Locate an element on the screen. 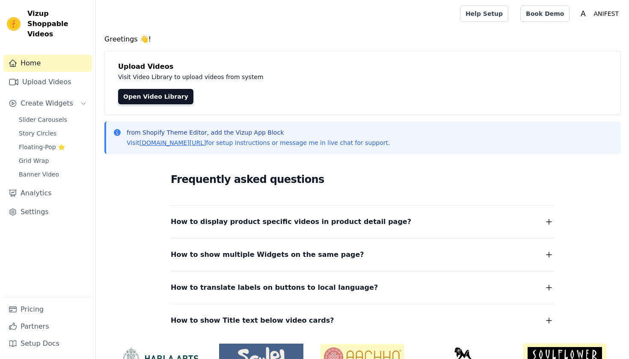  a: Slider Carousels is located at coordinates (53, 120).